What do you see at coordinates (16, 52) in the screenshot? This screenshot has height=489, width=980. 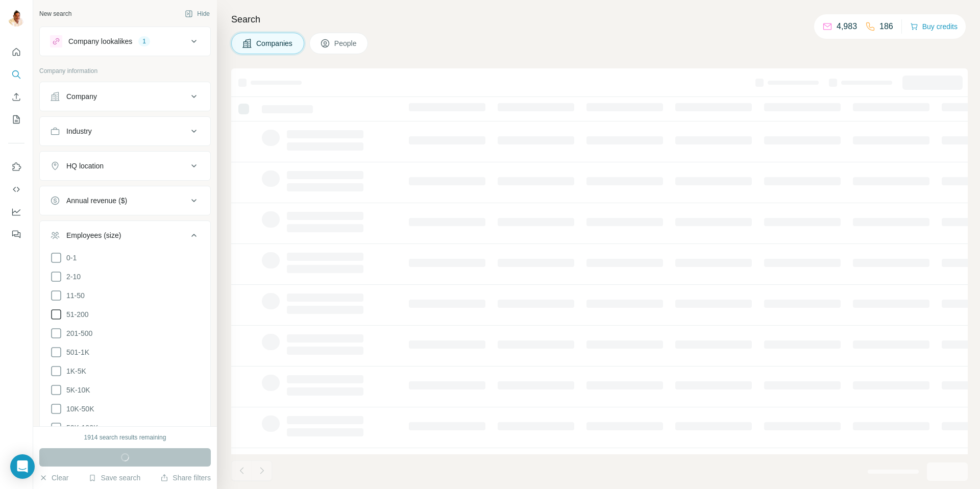 I see `button: Quick start` at bounding box center [16, 52].